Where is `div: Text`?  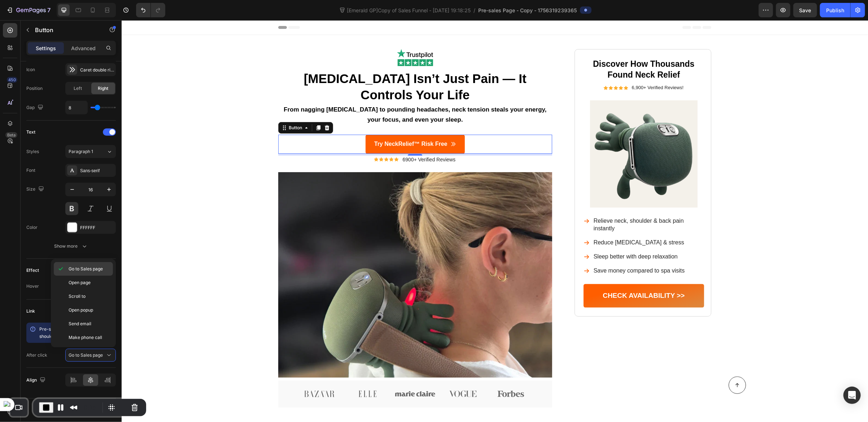 div: Text is located at coordinates (30, 132).